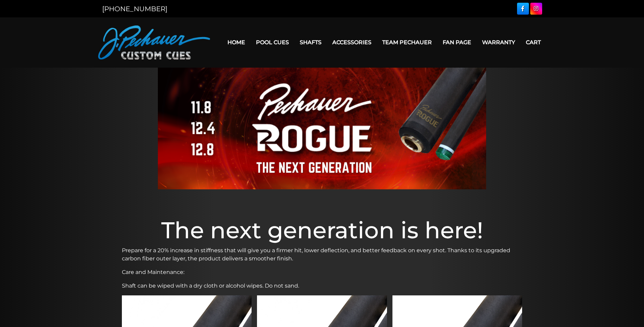  What do you see at coordinates (322, 254) in the screenshot?
I see `p: Prepare for a 20% increase in stiffness that will give you a firmer hit, lower deflection, and be...` at bounding box center [322, 254].